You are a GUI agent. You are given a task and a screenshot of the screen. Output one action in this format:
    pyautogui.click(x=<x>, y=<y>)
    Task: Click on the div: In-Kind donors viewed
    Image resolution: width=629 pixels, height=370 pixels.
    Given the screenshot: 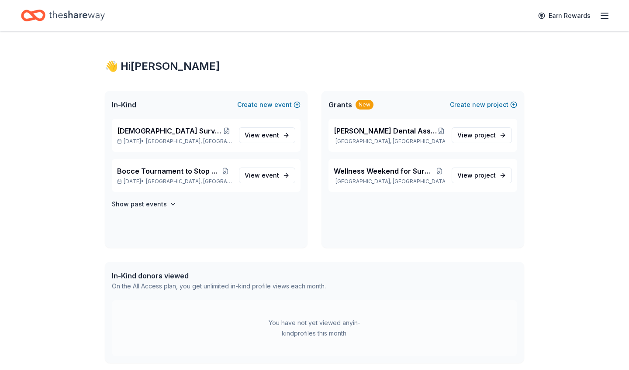 What is the action you would take?
    pyautogui.click(x=219, y=276)
    